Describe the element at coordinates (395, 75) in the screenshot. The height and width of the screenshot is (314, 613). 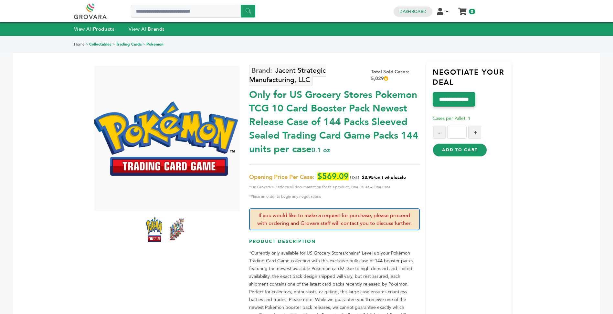
I see `div: Total Sold Cases: 5,029` at that location.